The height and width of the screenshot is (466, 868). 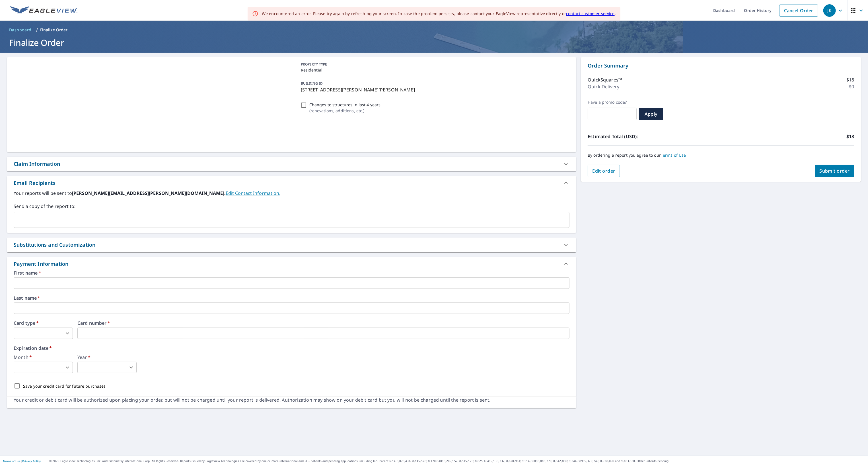 What do you see at coordinates (291, 400) in the screenshot?
I see `div: Your credit or debit card will be authorized upon placing your order, but will not be charged unt...` at bounding box center [291, 400].